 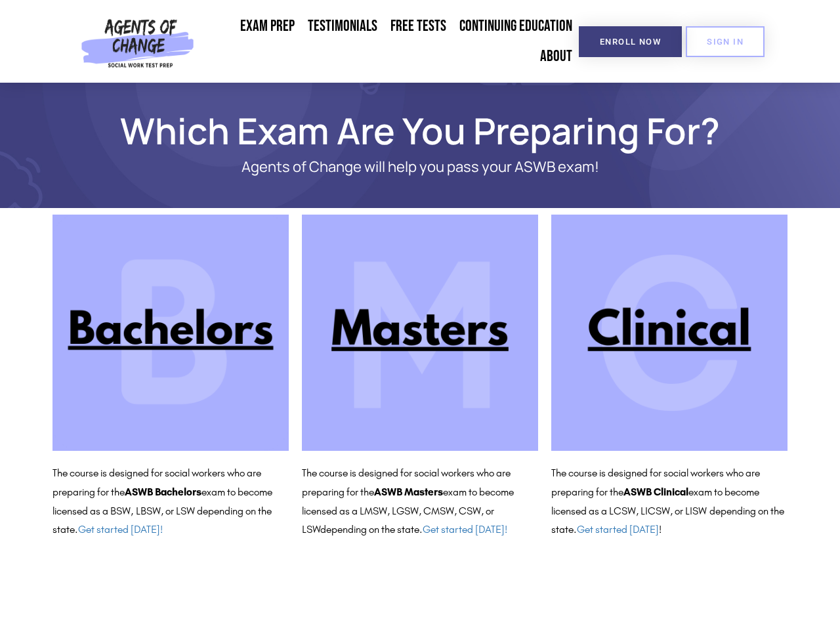 What do you see at coordinates (630, 41) in the screenshot?
I see `a: Enroll Now` at bounding box center [630, 41].